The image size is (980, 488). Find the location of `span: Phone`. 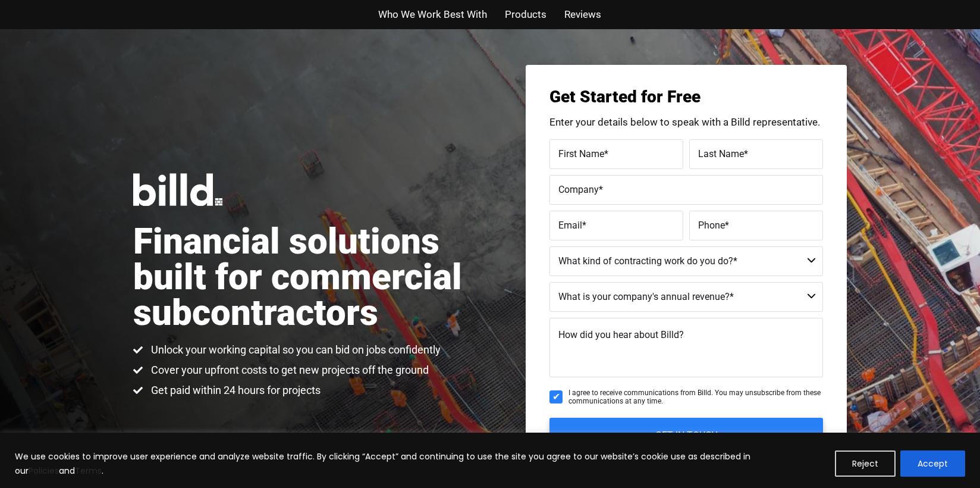

span: Phone is located at coordinates (711, 224).